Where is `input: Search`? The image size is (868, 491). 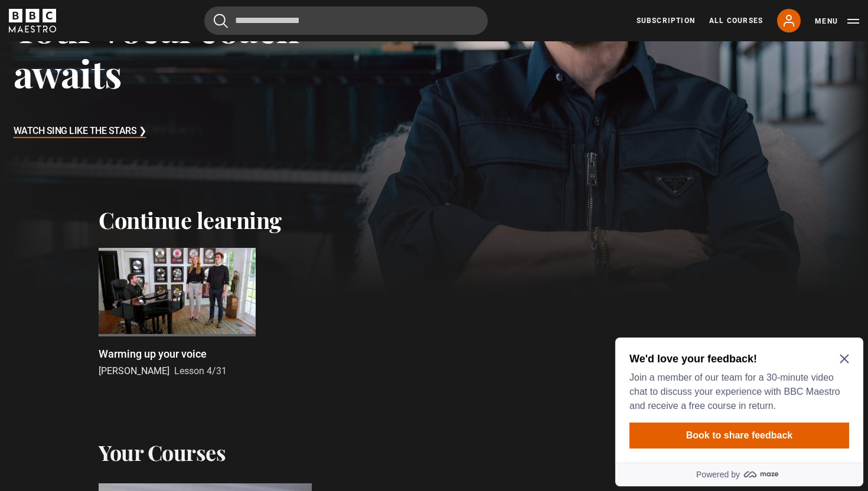 input: Search is located at coordinates (346, 21).